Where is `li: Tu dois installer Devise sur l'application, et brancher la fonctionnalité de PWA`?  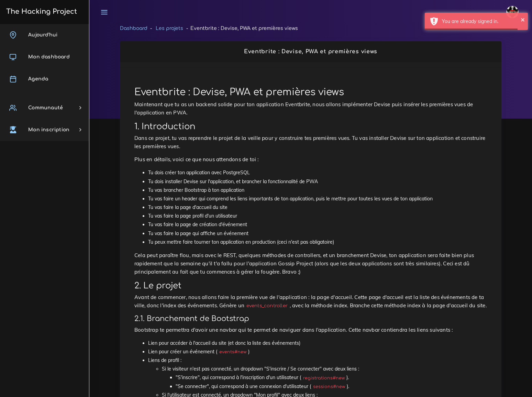
li: Tu dois installer Devise sur l'application, et brancher la fonctionnalité de PWA is located at coordinates (318, 181).